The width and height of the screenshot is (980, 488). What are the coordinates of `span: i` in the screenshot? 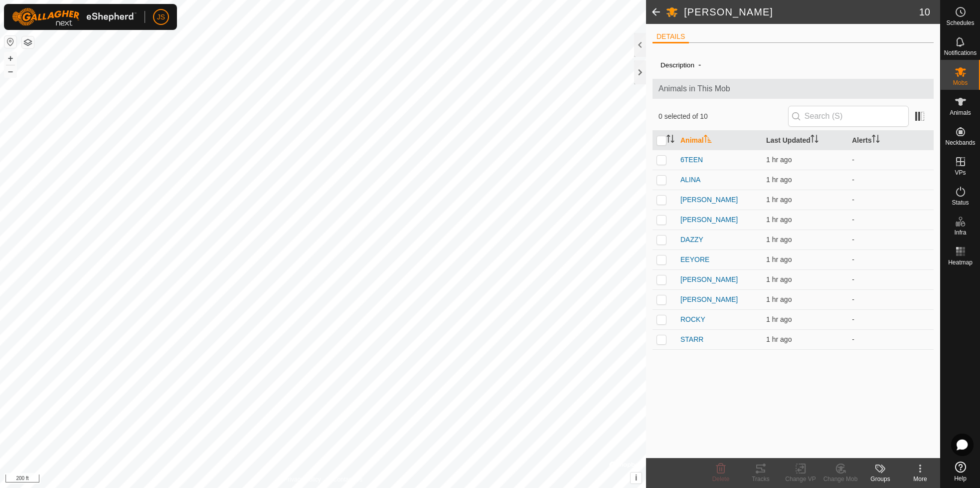 It's located at (636, 477).